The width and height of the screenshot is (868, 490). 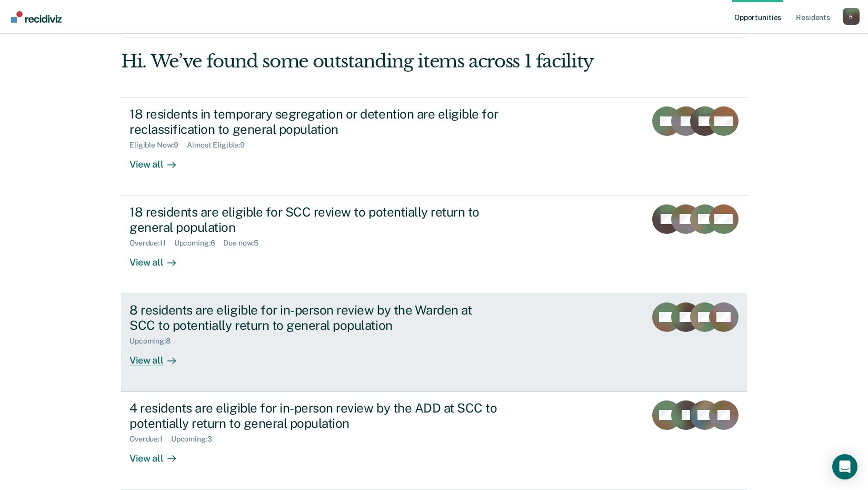 I want to click on div: 18 residents are eligible for SCC review to potentially return to general population, so click(x=315, y=220).